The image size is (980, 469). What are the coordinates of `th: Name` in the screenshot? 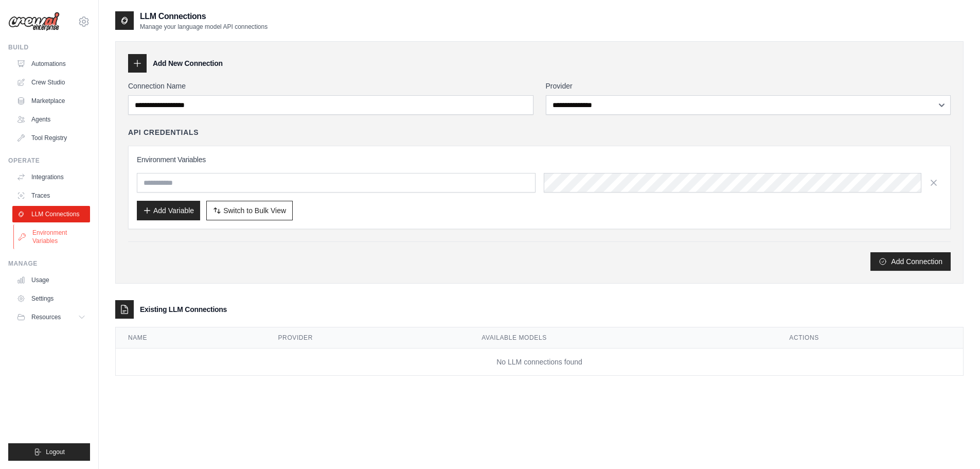 It's located at (191, 338).